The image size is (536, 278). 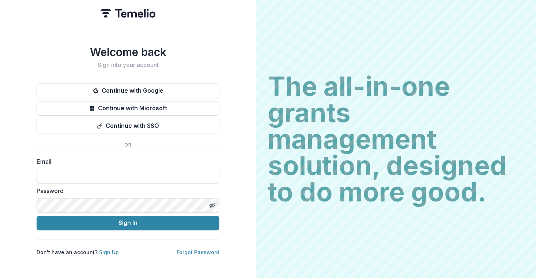 I want to click on h2: Sign into your account, so click(x=128, y=65).